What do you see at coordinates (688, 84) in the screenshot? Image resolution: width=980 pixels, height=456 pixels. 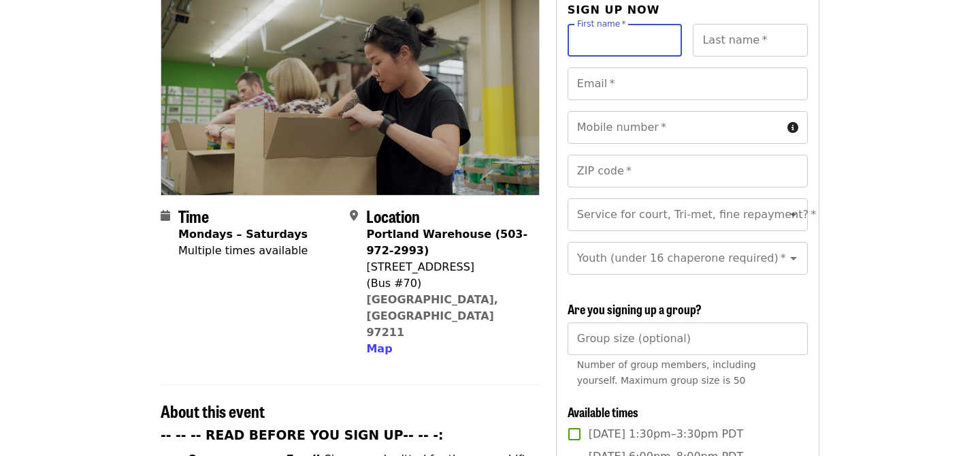 I see `input: Email` at bounding box center [688, 84].